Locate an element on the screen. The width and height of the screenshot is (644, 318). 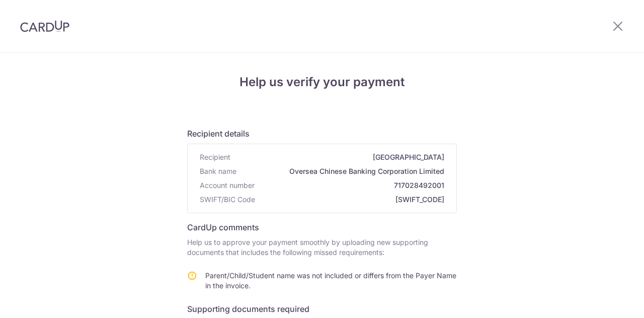
span: Recipient is located at coordinates (215, 157).